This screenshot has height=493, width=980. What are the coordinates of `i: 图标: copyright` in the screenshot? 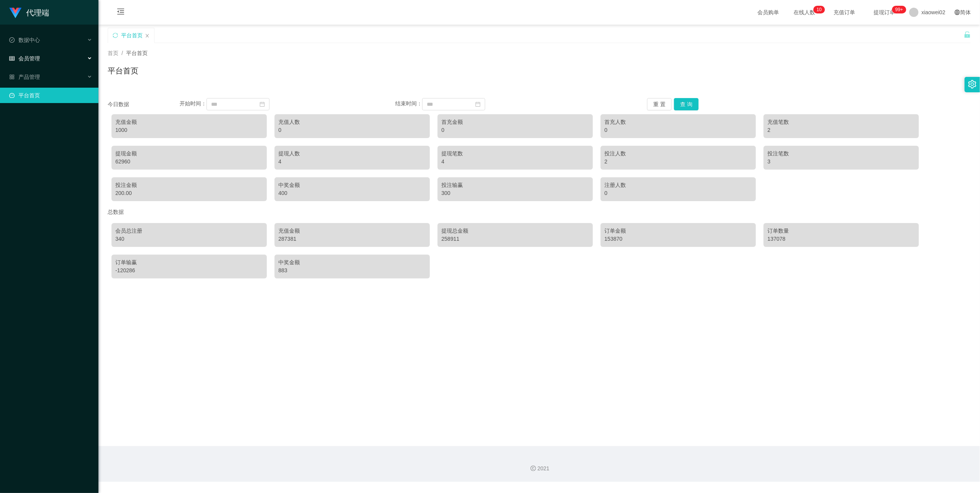 It's located at (533, 468).